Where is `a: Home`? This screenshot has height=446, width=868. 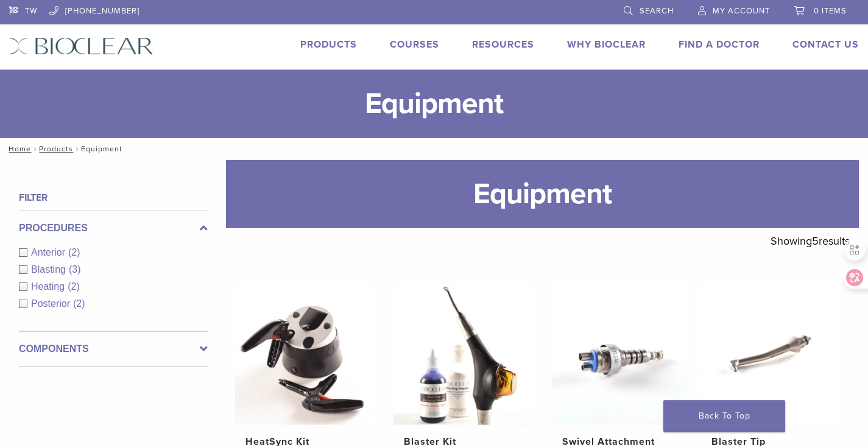 a: Home is located at coordinates (18, 149).